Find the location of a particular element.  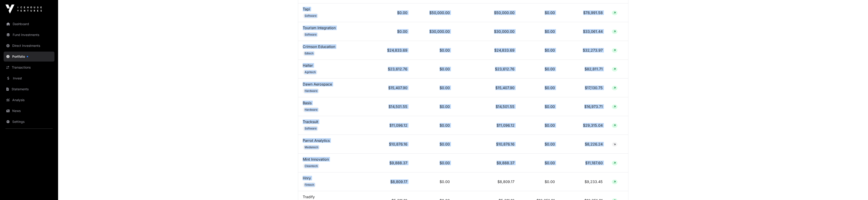

a: Parrot Analytics is located at coordinates (317, 141).